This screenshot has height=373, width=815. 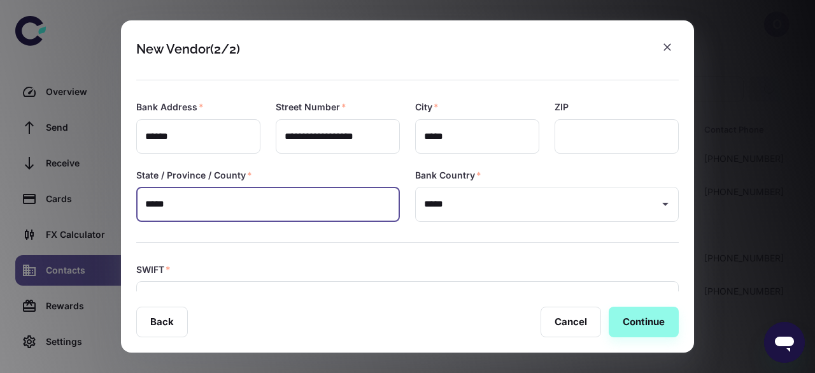 What do you see at coordinates (448, 175) in the screenshot?
I see `label: Bank Country` at bounding box center [448, 175].